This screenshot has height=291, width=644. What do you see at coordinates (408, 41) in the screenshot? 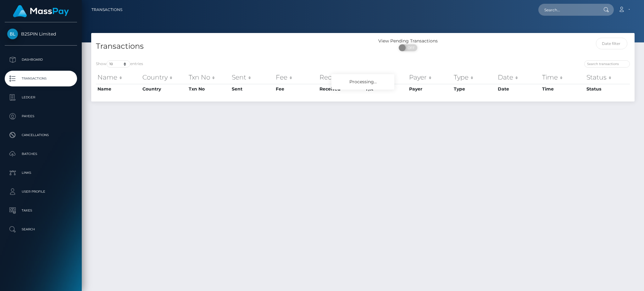
I see `div: View Pending Transactions` at bounding box center [408, 41].